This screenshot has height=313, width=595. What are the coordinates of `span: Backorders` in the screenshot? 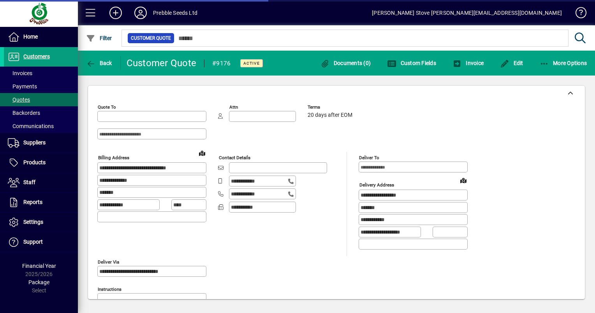 It's located at (24, 113).